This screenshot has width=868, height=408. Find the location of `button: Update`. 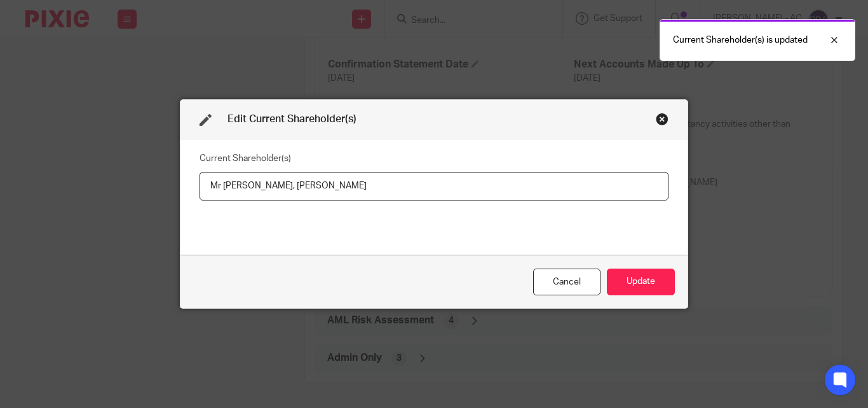

button: Update is located at coordinates (641, 281).